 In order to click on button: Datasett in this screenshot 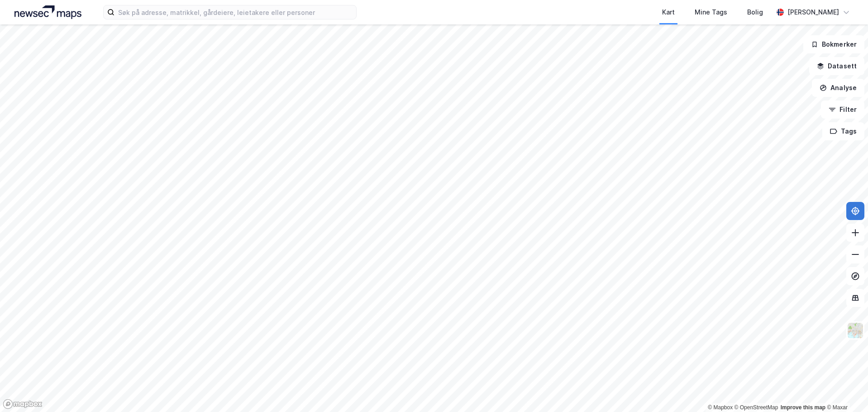, I will do `click(837, 66)`.